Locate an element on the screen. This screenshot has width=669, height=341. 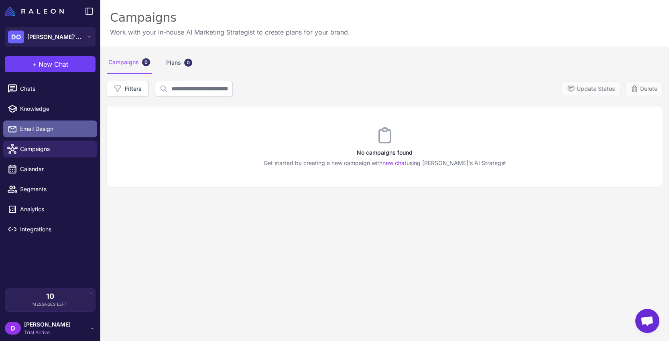
a: Calendar is located at coordinates (50, 169).